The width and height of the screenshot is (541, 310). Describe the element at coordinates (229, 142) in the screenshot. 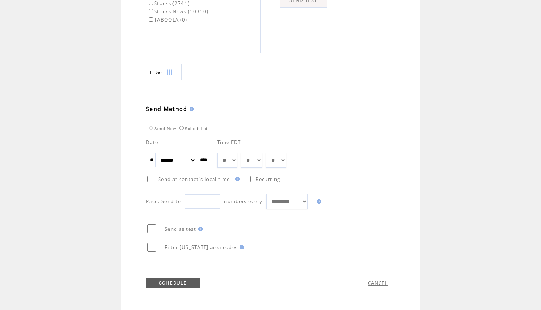

I see `span: Time EDT` at that location.